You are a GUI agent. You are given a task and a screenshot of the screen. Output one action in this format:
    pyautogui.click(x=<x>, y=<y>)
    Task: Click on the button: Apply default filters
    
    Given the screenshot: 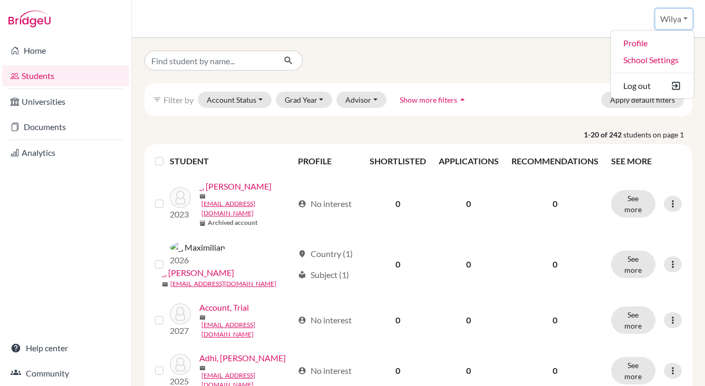 What is the action you would take?
    pyautogui.click(x=642, y=100)
    